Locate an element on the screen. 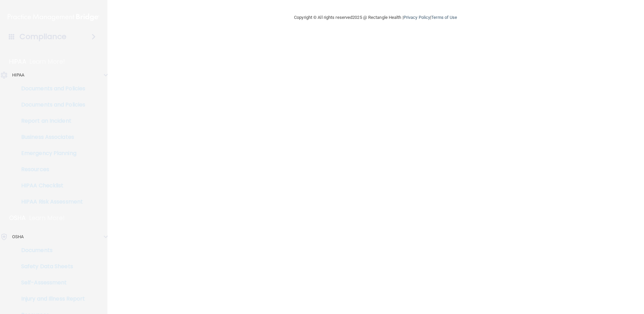 The image size is (644, 314). h4: Compliance is located at coordinates (43, 37).